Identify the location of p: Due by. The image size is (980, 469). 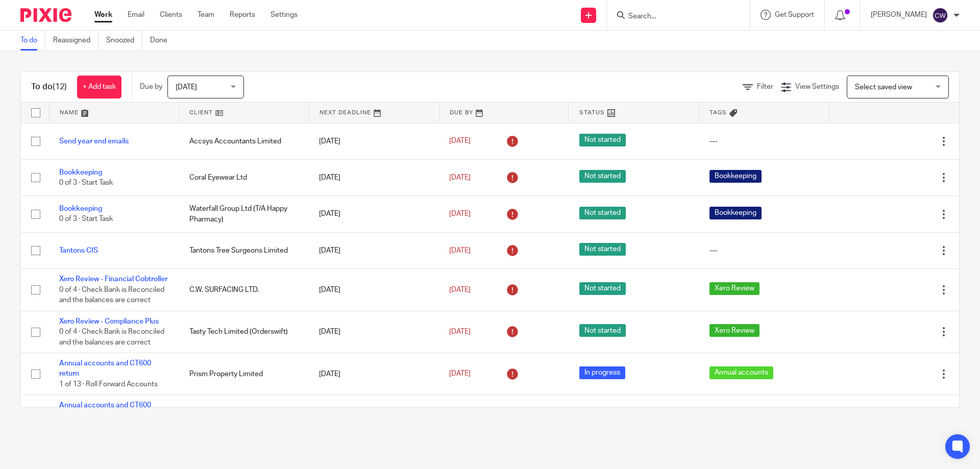
(151, 86).